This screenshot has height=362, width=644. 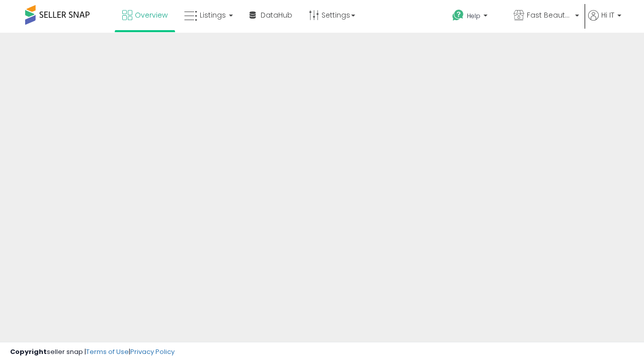 I want to click on span: Overview, so click(x=151, y=15).